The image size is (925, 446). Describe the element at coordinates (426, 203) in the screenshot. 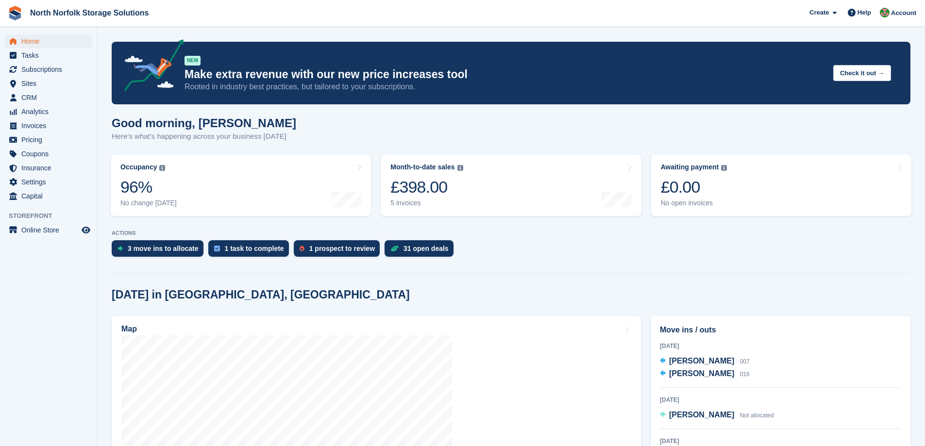

I see `div: 5 invoices` at that location.